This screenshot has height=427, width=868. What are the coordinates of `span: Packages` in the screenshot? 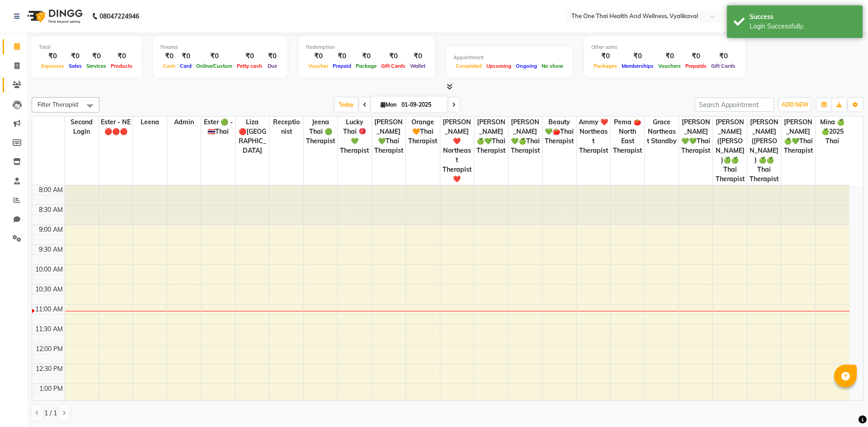 It's located at (605, 66).